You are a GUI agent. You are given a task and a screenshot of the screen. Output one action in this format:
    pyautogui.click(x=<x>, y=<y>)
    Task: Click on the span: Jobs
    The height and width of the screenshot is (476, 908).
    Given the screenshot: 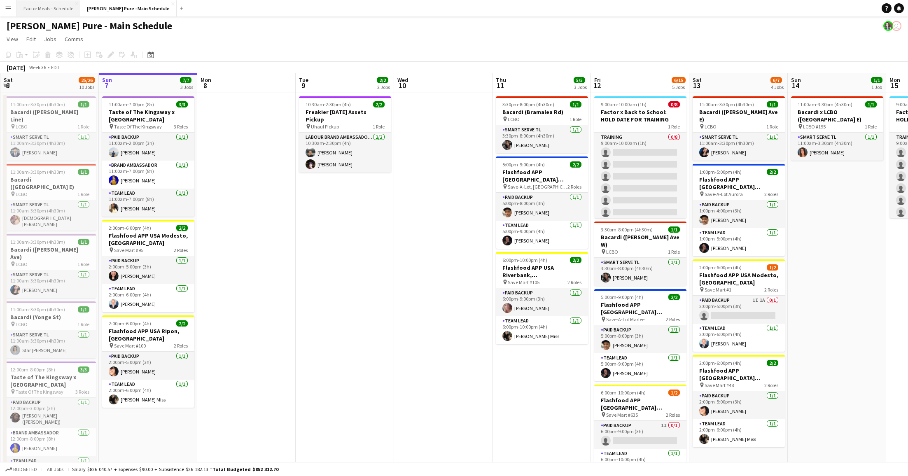 What is the action you would take?
    pyautogui.click(x=50, y=39)
    